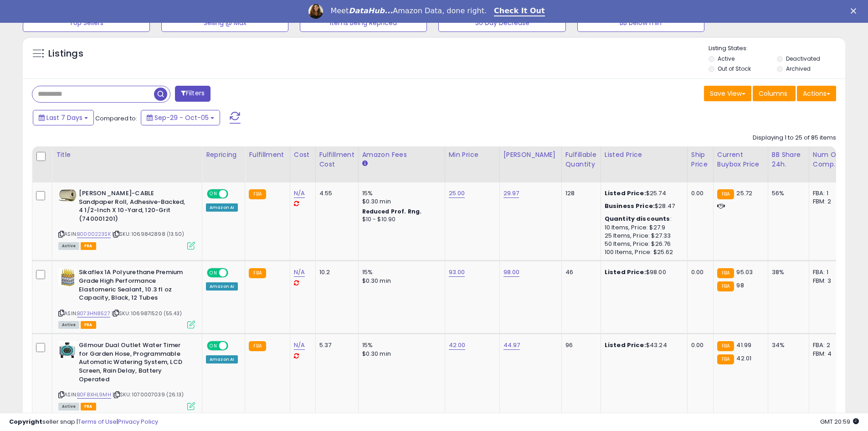 The width and height of the screenshot is (868, 431). I want to click on button: Save View, so click(728, 94).